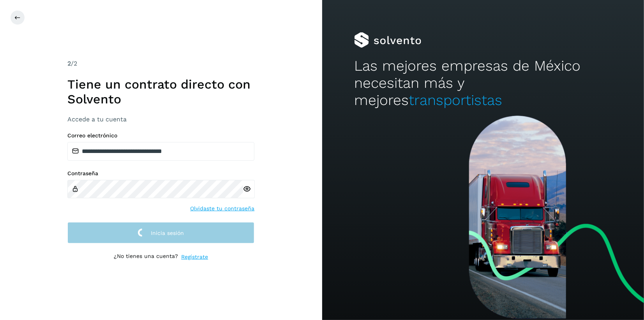 The width and height of the screenshot is (644, 320). What do you see at coordinates (194, 256) in the screenshot?
I see `a: Regístrate` at bounding box center [194, 256].